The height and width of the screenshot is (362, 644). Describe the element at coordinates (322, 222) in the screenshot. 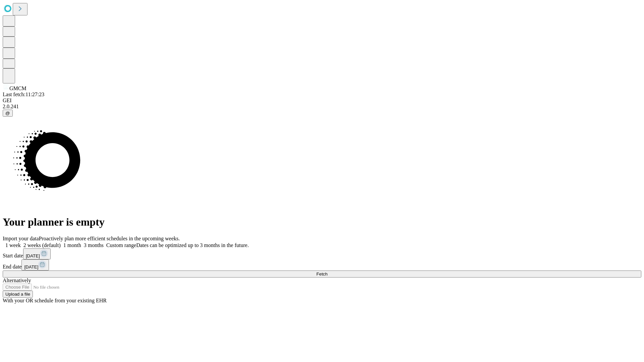

I see `h1: Your planner is empty` at that location.